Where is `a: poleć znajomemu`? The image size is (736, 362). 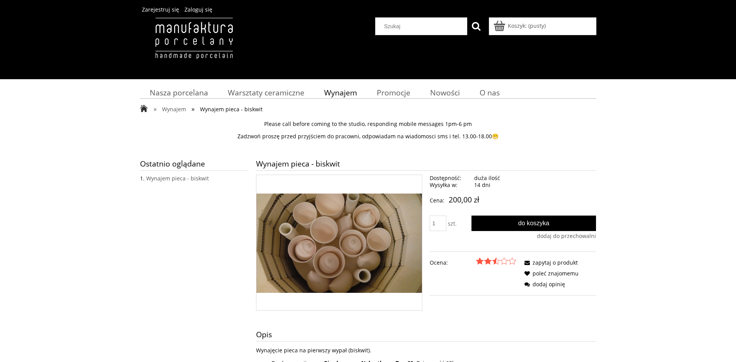 a: poleć znajomemu is located at coordinates (550, 273).